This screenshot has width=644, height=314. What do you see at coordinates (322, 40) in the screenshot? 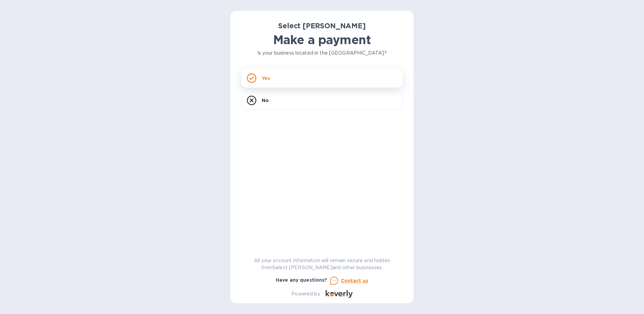
I see `h1: Make a payment` at bounding box center [322, 40].